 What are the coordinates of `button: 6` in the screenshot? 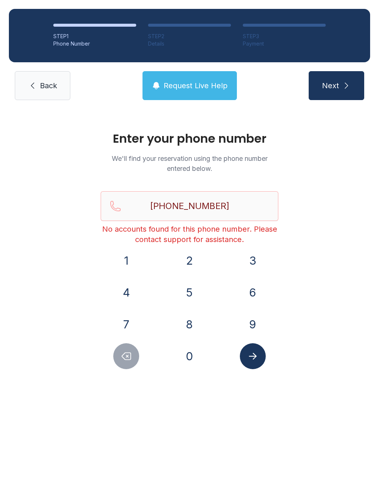 It's located at (253, 292).